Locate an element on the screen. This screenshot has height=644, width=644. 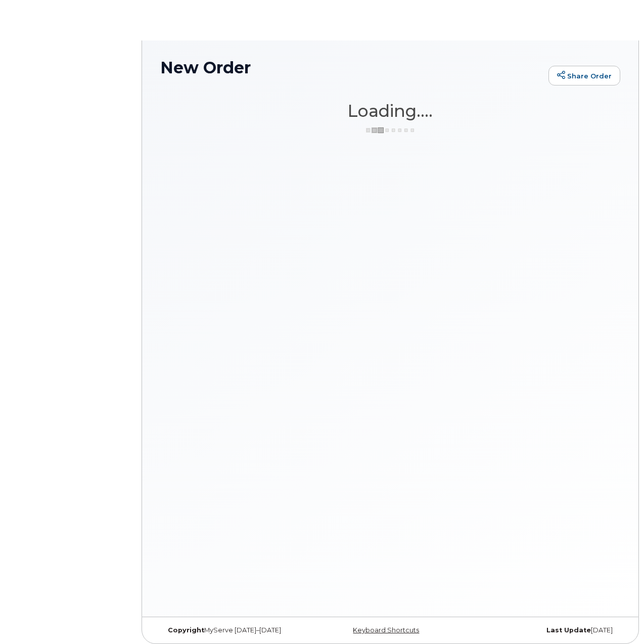
h1: Loading.... is located at coordinates (390, 111).